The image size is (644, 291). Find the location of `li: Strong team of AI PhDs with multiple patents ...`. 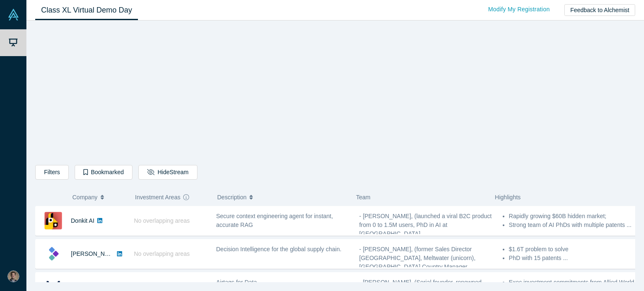

li: Strong team of AI PhDs with multiple patents ... is located at coordinates (573, 225).